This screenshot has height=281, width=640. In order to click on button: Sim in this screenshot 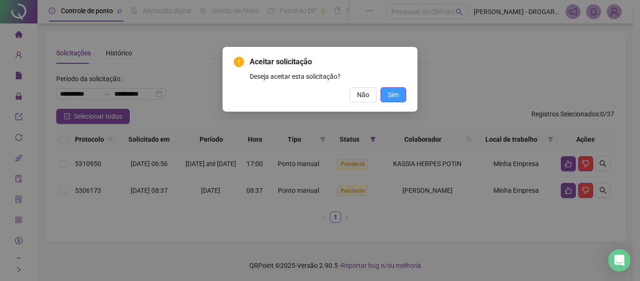, I will do `click(393, 95)`.